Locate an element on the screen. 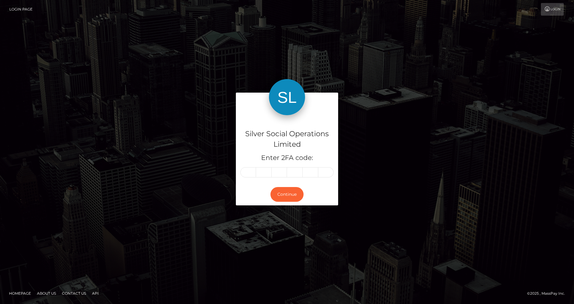  h4: Silver Social Operations Limited is located at coordinates (287, 139).